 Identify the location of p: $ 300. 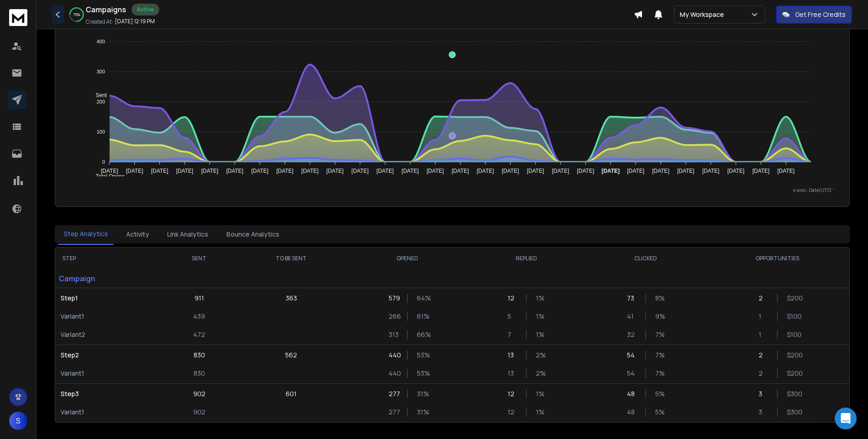
(792, 412).